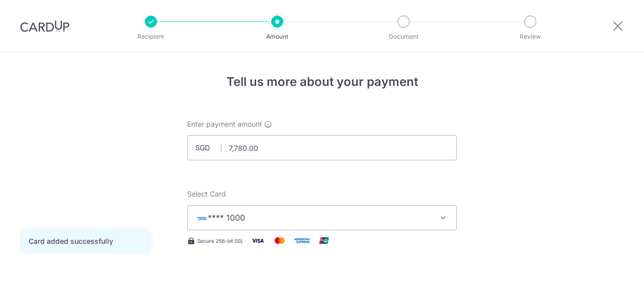 The width and height of the screenshot is (644, 281). Describe the element at coordinates (322, 148) in the screenshot. I see `input: 0.00` at that location.